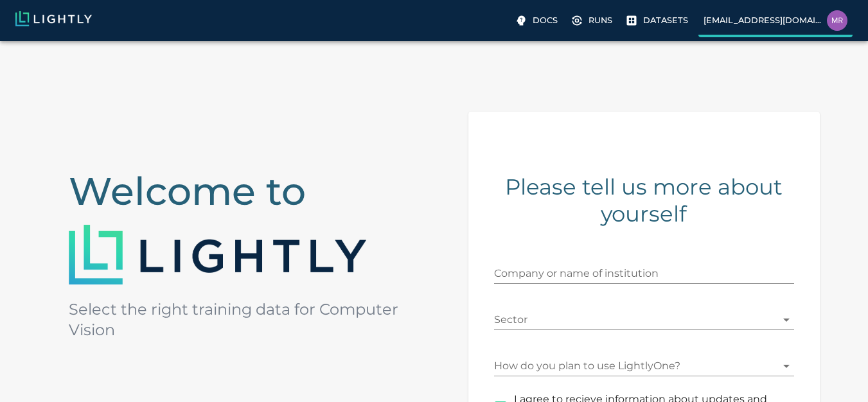 The image size is (868, 402). I want to click on label: Docs, so click(537, 20).